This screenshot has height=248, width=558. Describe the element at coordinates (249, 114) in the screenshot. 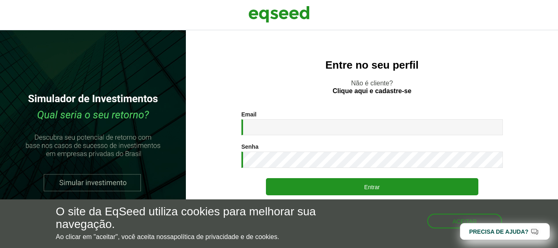

I see `label: Email` at that location.